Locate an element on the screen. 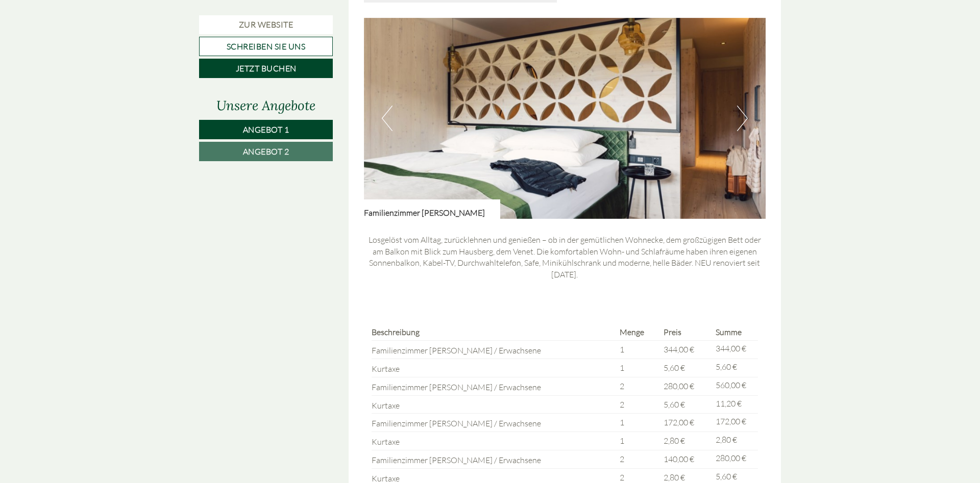  img: image is located at coordinates (565, 118).